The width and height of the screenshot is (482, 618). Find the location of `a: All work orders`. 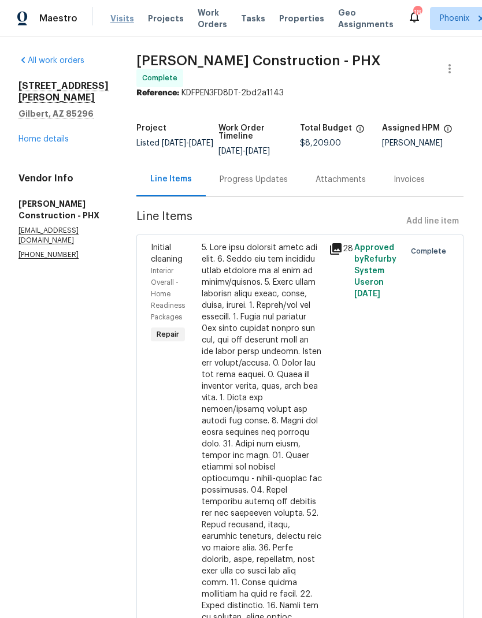

a: All work orders is located at coordinates (51, 61).